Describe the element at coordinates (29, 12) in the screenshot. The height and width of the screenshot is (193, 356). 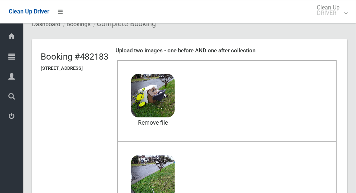
I see `a: Clean Up Driver` at that location.